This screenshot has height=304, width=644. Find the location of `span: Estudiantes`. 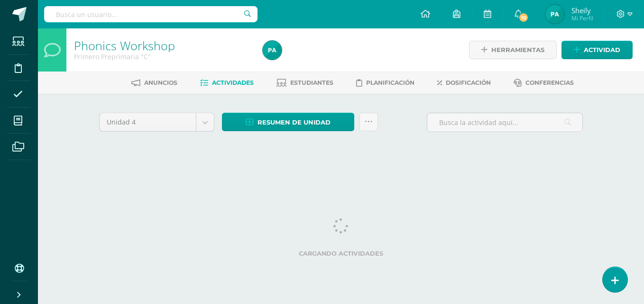

span: Estudiantes is located at coordinates (311, 83).